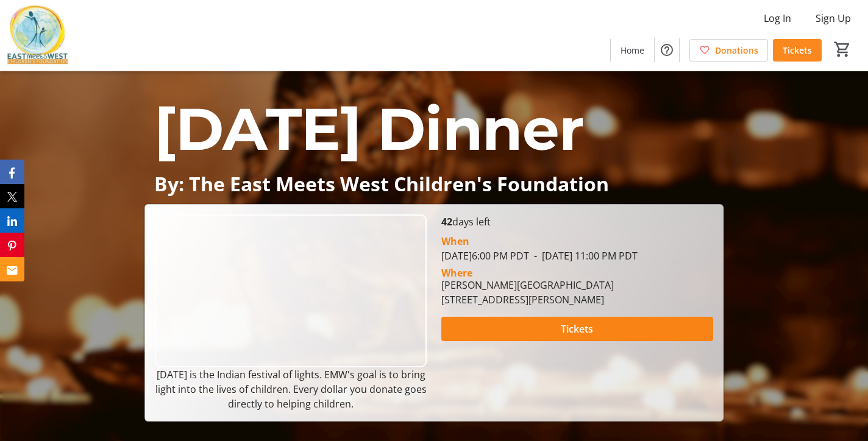 This screenshot has width=868, height=441. What do you see at coordinates (446, 222) in the screenshot?
I see `span: 42` at bounding box center [446, 222].